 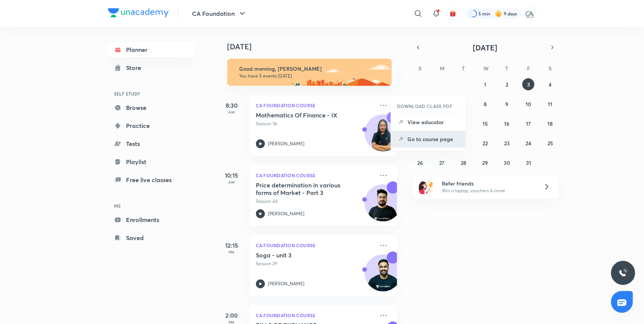 What do you see at coordinates (488, 191) in the screenshot?
I see `p: Win a laptop, vouchers & more` at bounding box center [488, 191].